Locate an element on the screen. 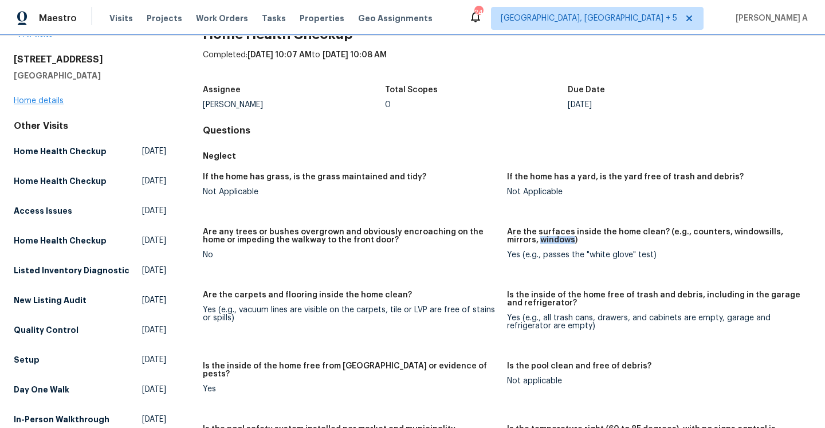 The image size is (825, 428). h5: Assignee is located at coordinates (222, 90).